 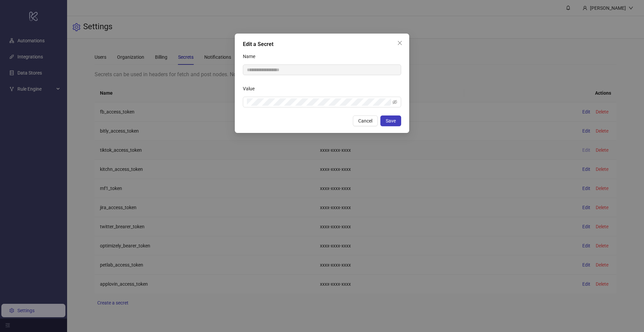 What do you see at coordinates (251, 57) in the screenshot?
I see `label: Name` at bounding box center [251, 57].